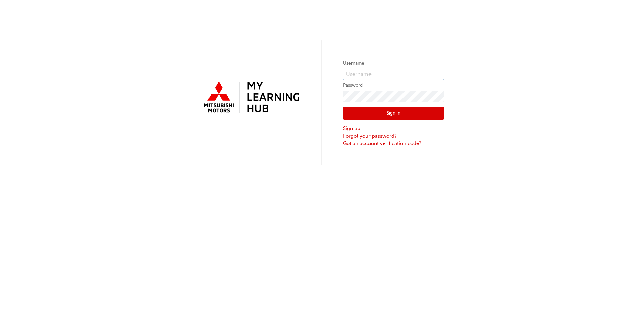 The height and width of the screenshot is (324, 644). What do you see at coordinates (394, 128) in the screenshot?
I see `a: Sign up` at bounding box center [394, 128].